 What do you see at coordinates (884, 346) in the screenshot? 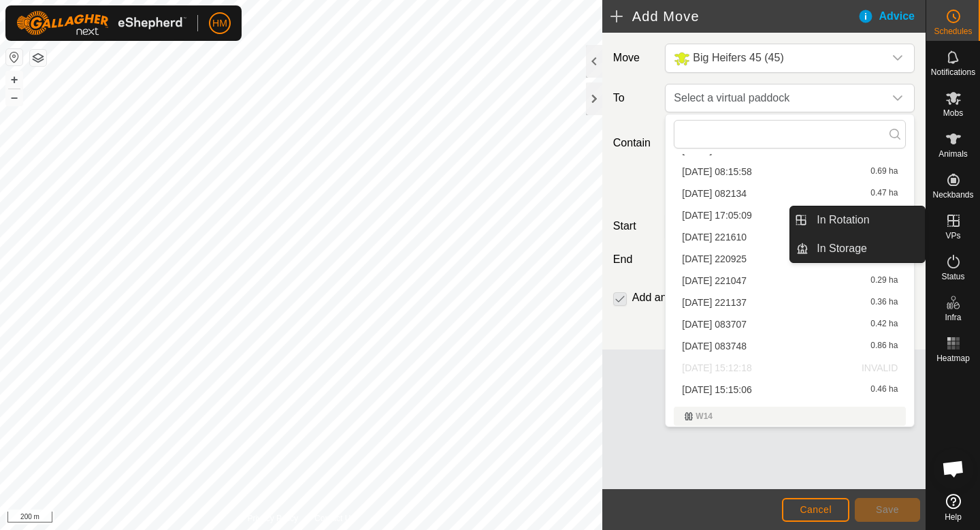
I see `span: 0.86 ha` at bounding box center [884, 346].